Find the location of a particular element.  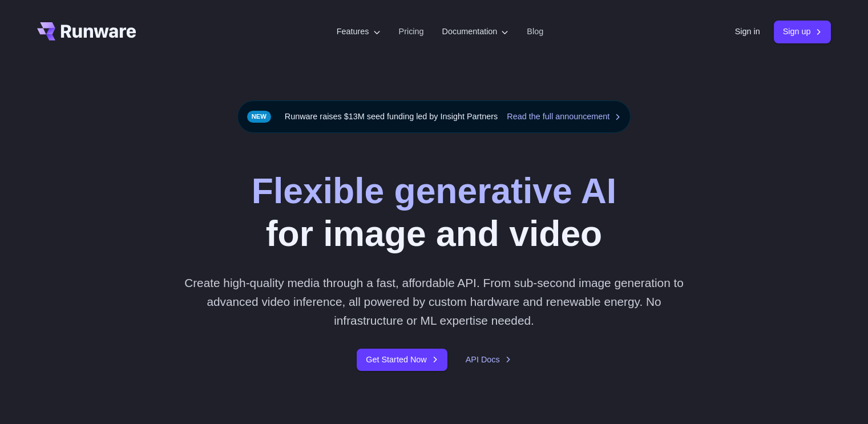

label: Documentation is located at coordinates (476, 31).